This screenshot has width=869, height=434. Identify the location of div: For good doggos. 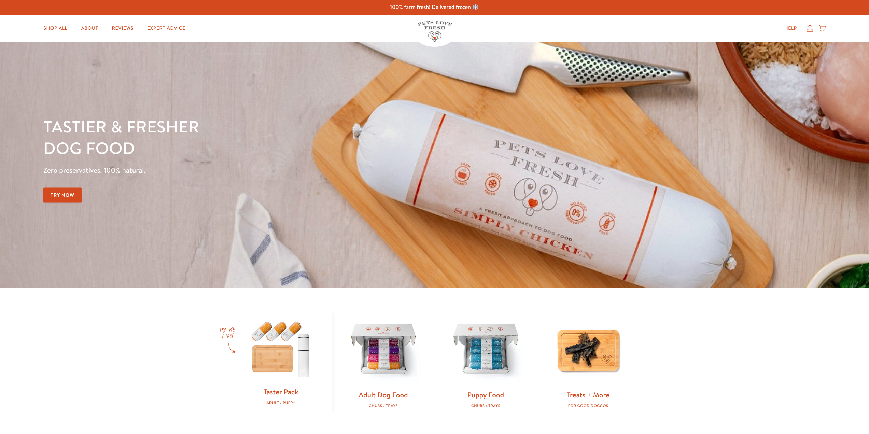
(588, 406).